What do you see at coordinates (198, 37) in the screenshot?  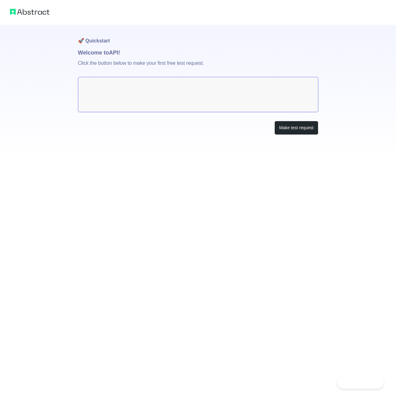 I see `h1: 🚀 Quickstart` at bounding box center [198, 37].